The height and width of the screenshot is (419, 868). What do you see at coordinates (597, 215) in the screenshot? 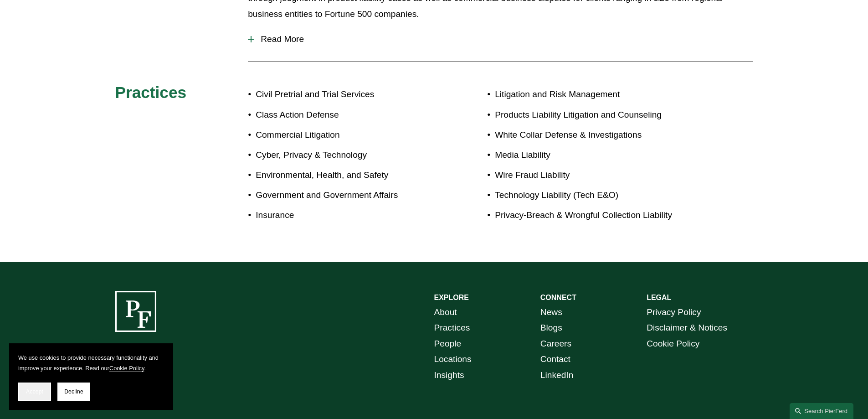
I see `p: Privacy-Breach & Wrongful Collection Liability` at bounding box center [597, 215].